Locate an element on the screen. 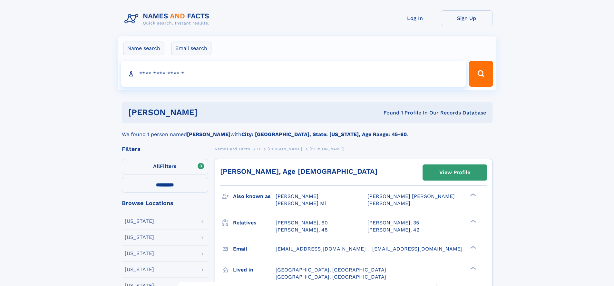 This screenshot has width=614, height=286. h3: Lived in is located at coordinates (254, 270).